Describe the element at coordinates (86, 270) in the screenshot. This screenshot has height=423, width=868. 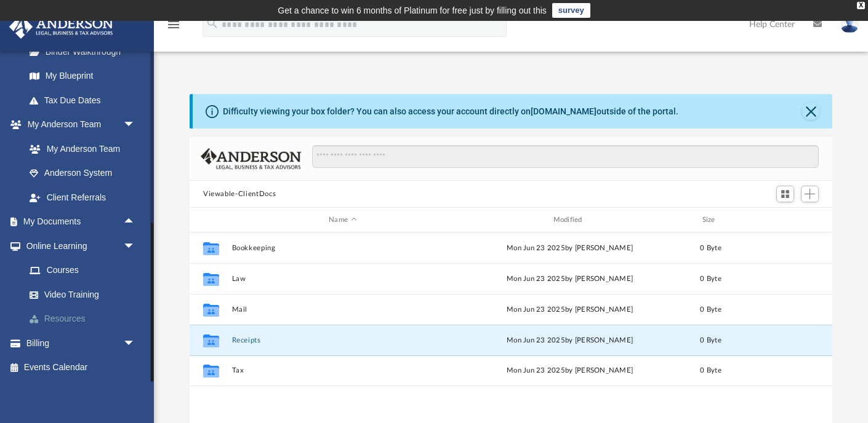
I see `a: Courses` at that location.